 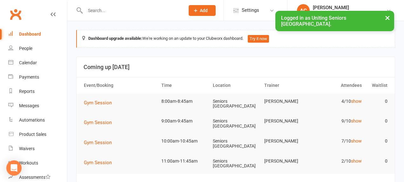 I want to click on div: Assessments, so click(x=35, y=177).